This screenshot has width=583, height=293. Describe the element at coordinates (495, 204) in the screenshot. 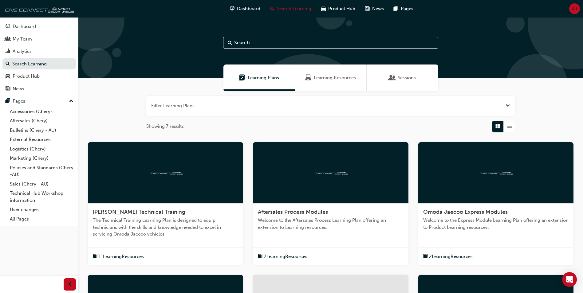

I see `a: oneconnectOmoda Jaecoo Express ModulesWelcome to the Express Module Learning Plan offering an ext...` at that location.